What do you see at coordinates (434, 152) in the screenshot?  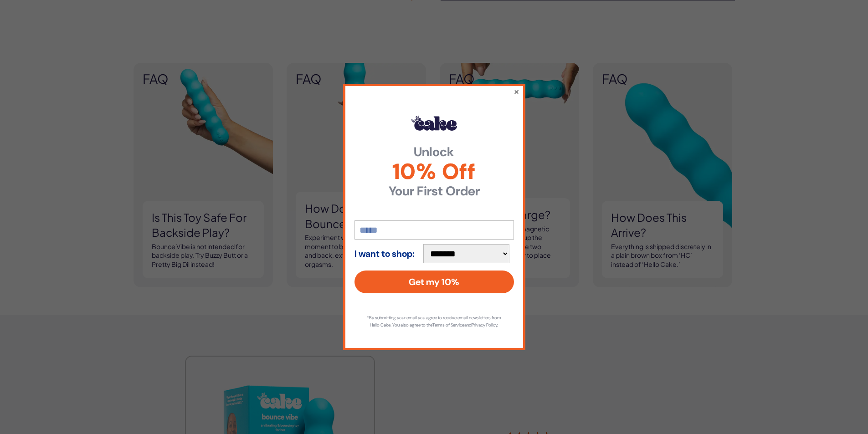 I see `strong: Unlock` at bounding box center [434, 152].